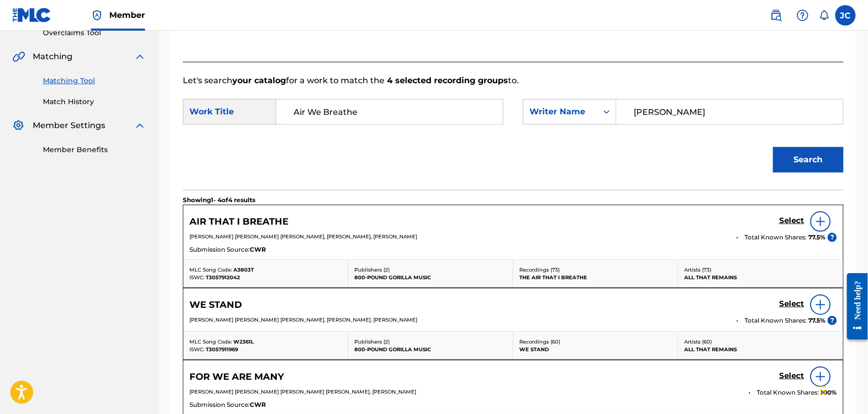 The width and height of the screenshot is (868, 414). Describe the element at coordinates (776, 15) in the screenshot. I see `a: Public Search` at that location.